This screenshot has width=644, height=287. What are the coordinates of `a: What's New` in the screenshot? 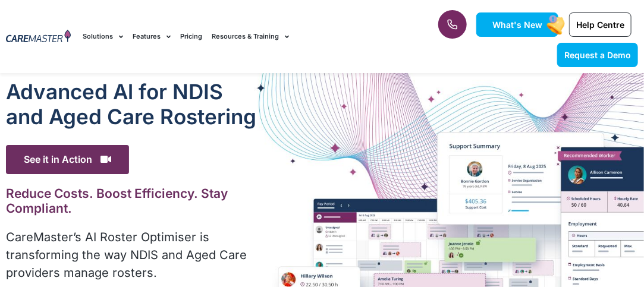 It's located at (518, 24).